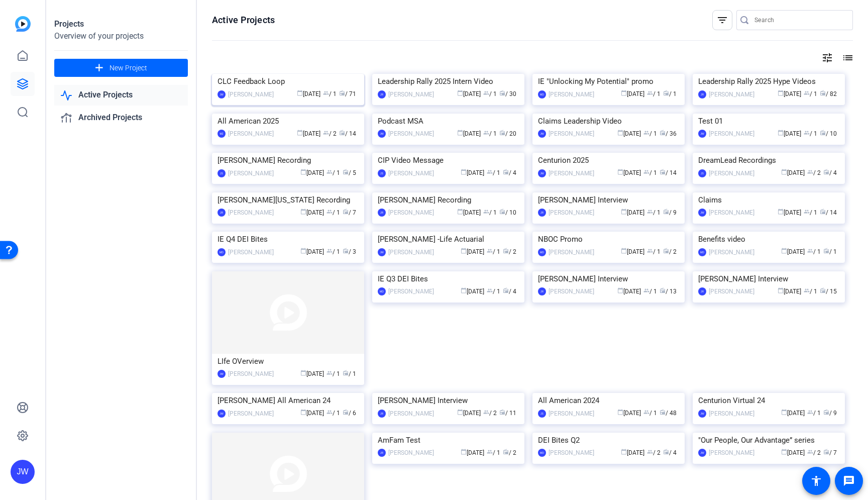 This screenshot has height=500, width=868. Describe the element at coordinates (448, 440) in the screenshot. I see `div: AmFam Test` at that location.